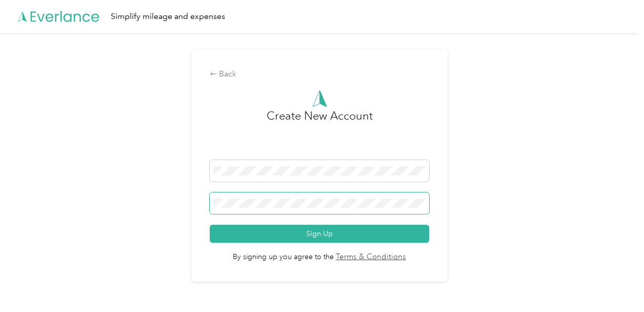 The width and height of the screenshot is (644, 312). What do you see at coordinates (319, 233) in the screenshot?
I see `button: Sign Up` at bounding box center [319, 233].